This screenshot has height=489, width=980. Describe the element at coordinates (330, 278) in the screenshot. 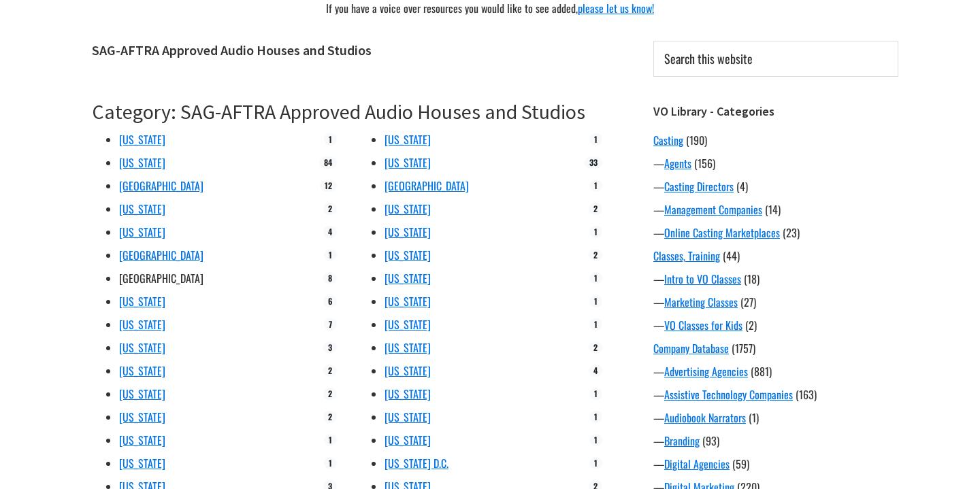

I see `span: 8` at that location.